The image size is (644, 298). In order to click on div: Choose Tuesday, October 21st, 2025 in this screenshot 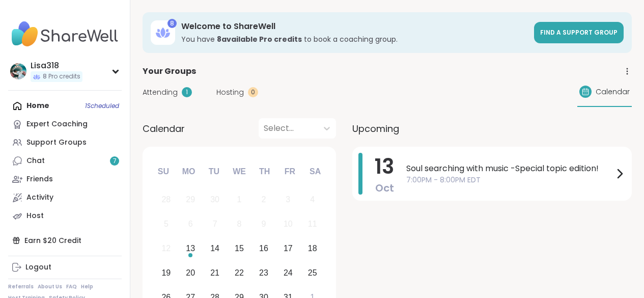, I will do `click(215, 272)`.